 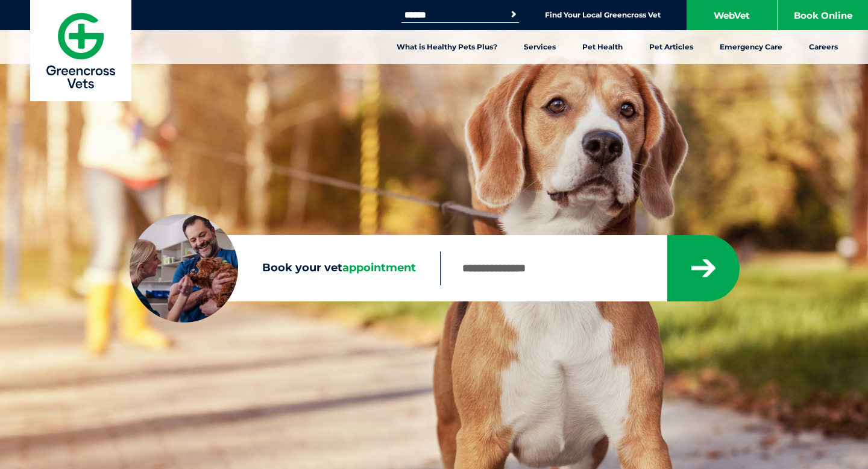 What do you see at coordinates (284, 268) in the screenshot?
I see `label: Book your vet` at bounding box center [284, 268].